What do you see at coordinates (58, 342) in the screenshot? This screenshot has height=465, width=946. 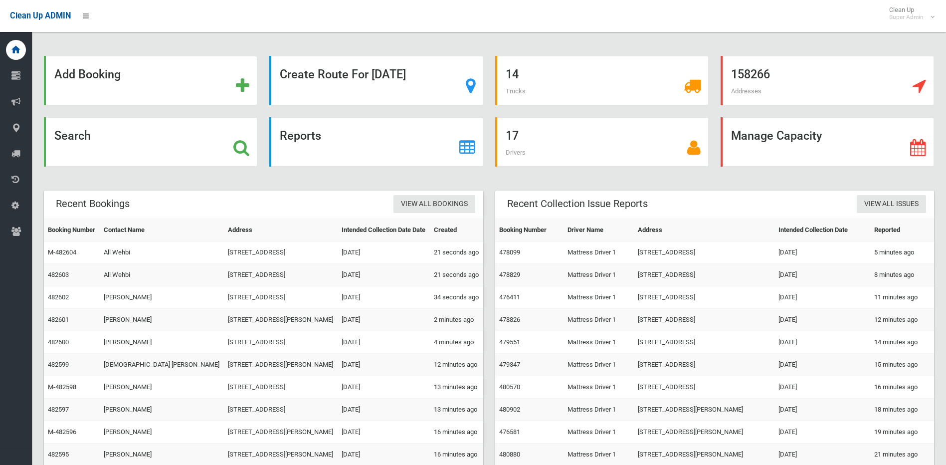 I see `a: 482600` at bounding box center [58, 342].